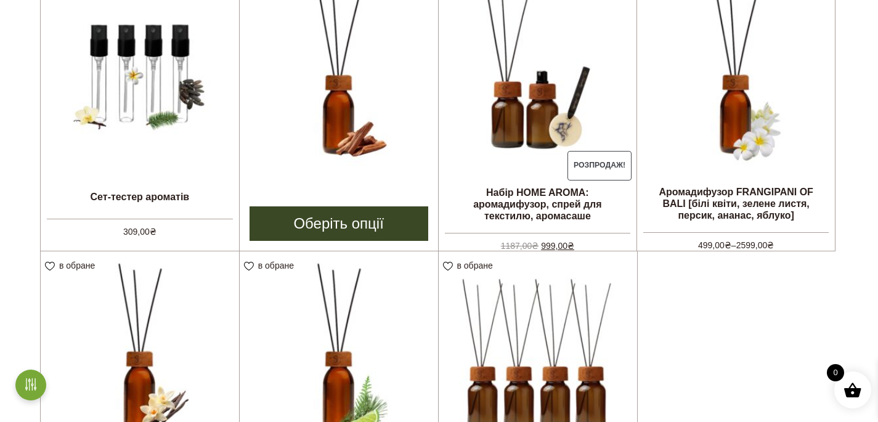 The image size is (878, 422). Describe the element at coordinates (599, 166) in the screenshot. I see `span: Розпродаж!` at that location.